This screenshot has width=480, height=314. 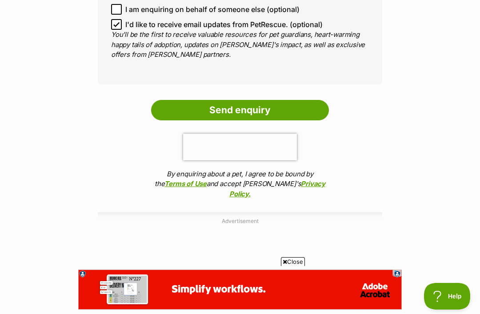 I want to click on span: Close, so click(x=293, y=262).